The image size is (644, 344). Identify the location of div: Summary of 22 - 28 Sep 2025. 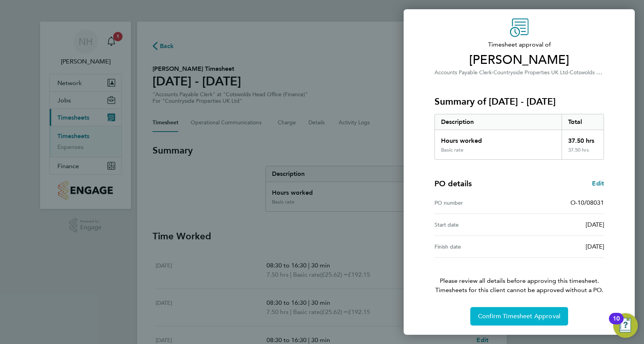
(519, 137).